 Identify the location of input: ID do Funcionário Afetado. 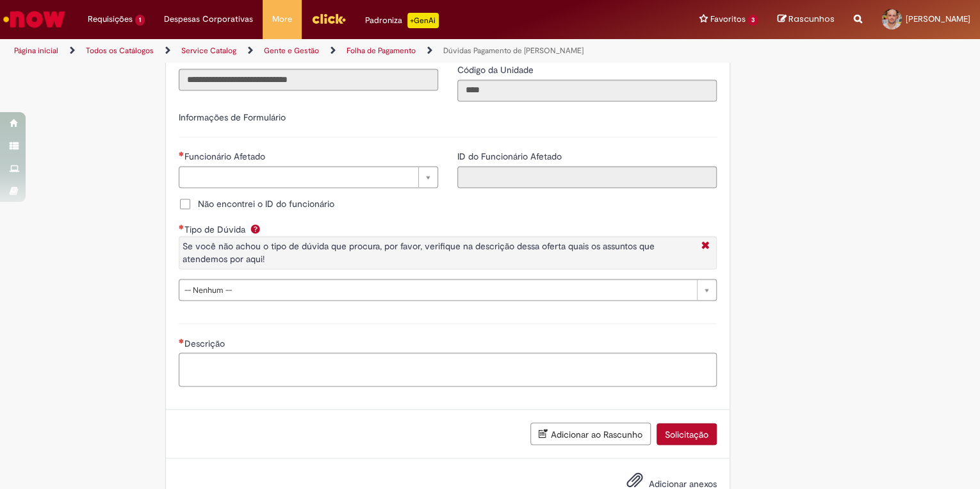
(587, 177).